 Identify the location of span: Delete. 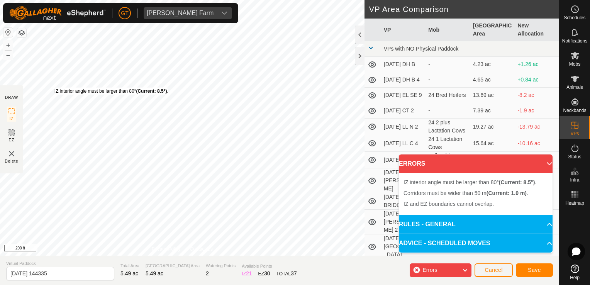
(12, 161).